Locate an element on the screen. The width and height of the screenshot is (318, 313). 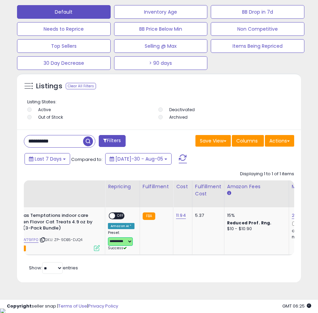
div: seller snap | | is located at coordinates (62, 306).